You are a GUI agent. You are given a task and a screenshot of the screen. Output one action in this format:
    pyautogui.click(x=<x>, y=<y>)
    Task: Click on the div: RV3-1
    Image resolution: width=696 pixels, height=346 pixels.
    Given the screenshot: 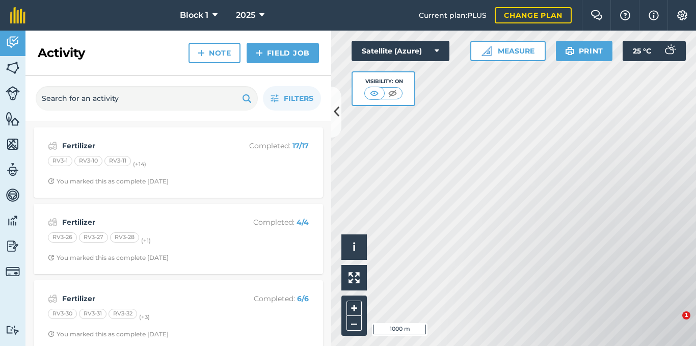 What is the action you would take?
    pyautogui.click(x=60, y=161)
    